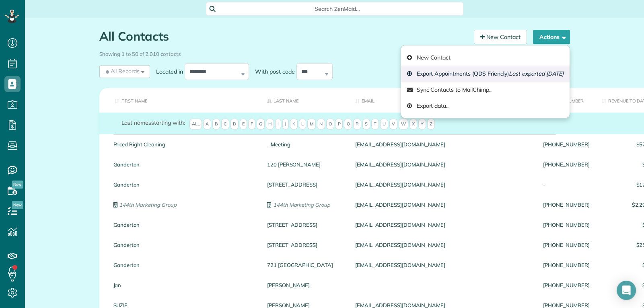 This screenshot has width=644, height=308. What do you see at coordinates (305, 144) in the screenshot?
I see `a: - Meeting` at bounding box center [305, 144].